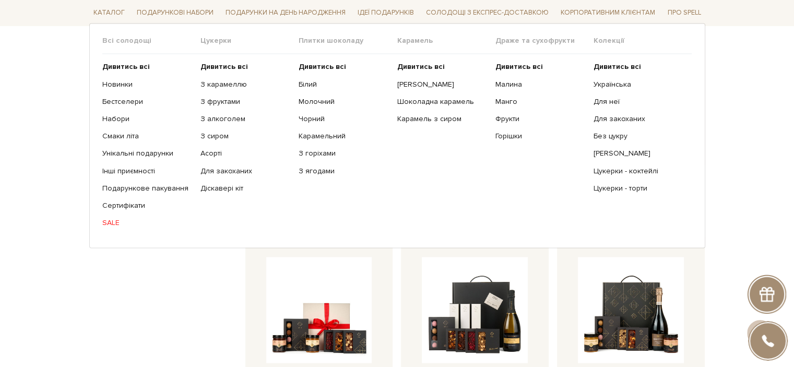 Image resolution: width=794 pixels, height=367 pixels. Describe the element at coordinates (147, 84) in the screenshot. I see `a: Новинки` at that location.